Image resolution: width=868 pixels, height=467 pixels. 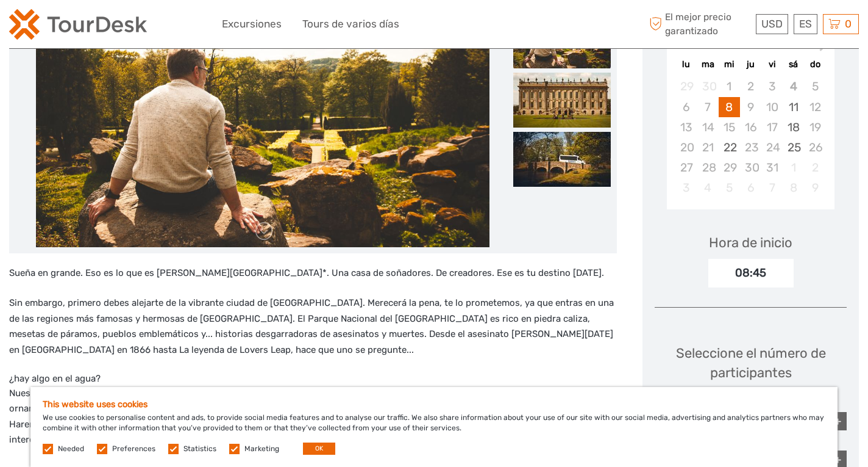 I want to click on div: Not available domingo, 19 de octubre de 2025, so click(x=815, y=127).